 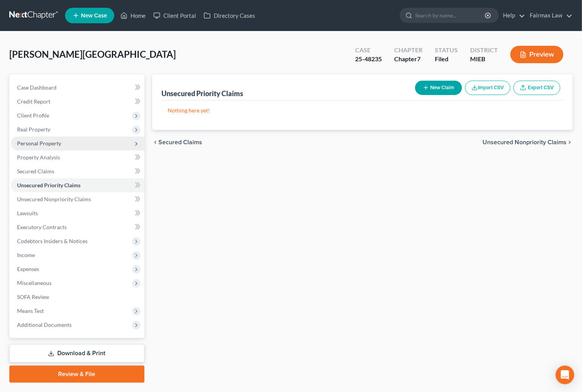 What do you see at coordinates (48, 185) in the screenshot?
I see `span: Unsecured Priority Claims` at bounding box center [48, 185].